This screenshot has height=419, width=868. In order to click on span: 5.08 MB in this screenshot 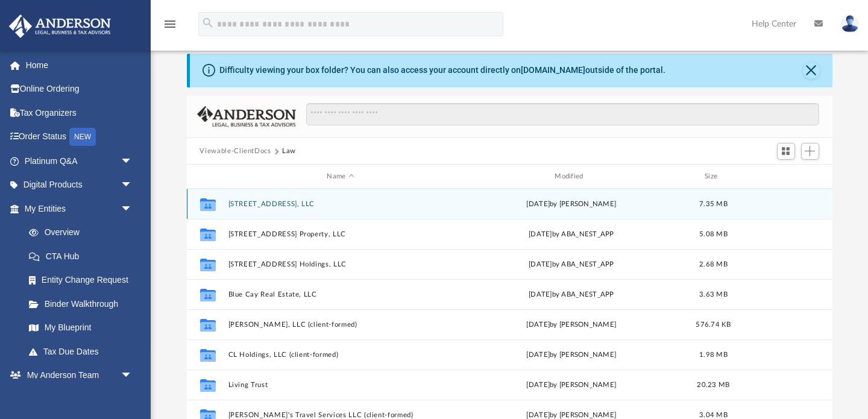, I will do `click(713, 234)`.